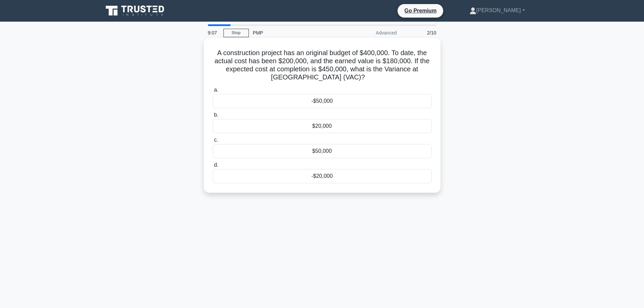  I want to click on span: b., so click(216, 115).